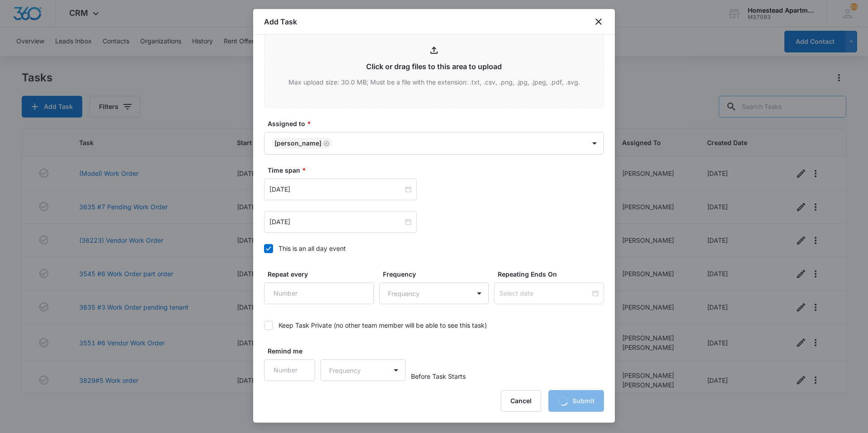 Image resolution: width=868 pixels, height=433 pixels. I want to click on button: Cancel, so click(521, 401).